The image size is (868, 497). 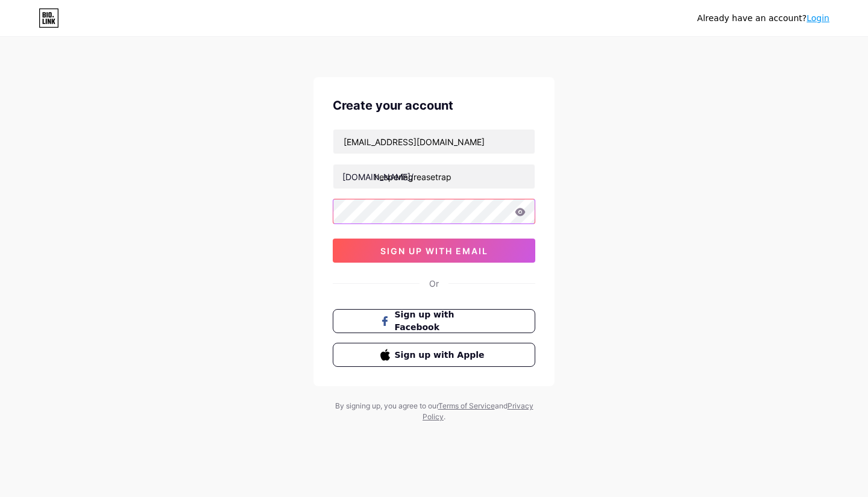 I want to click on a: Terms of Service, so click(x=467, y=405).